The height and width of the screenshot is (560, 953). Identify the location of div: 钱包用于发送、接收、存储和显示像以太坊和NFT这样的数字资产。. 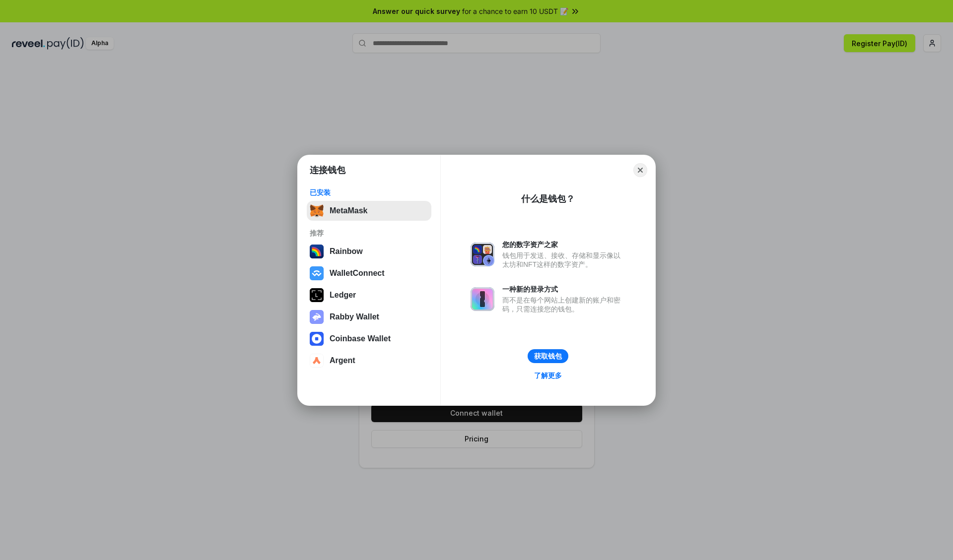
(564, 260).